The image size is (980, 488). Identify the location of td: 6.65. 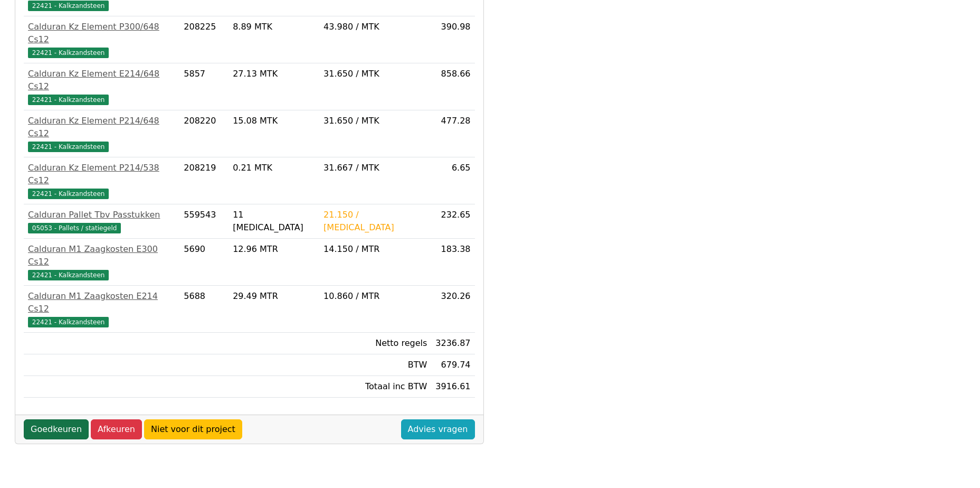
(453, 180).